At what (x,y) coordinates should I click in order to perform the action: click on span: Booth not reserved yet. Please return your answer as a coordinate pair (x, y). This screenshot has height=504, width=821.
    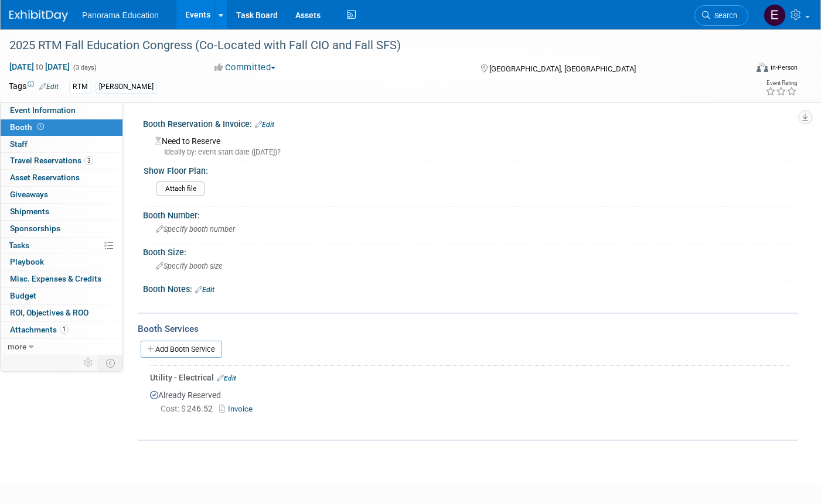
    Looking at the image, I should click on (40, 126).